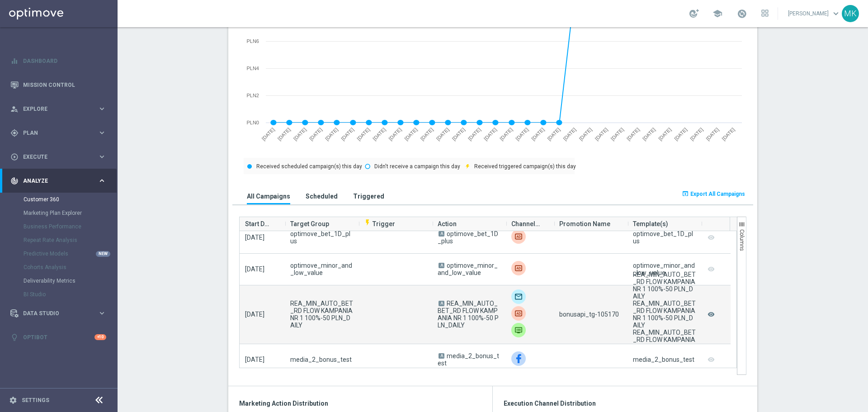 The width and height of the screenshot is (868, 412). I want to click on div: MK, so click(850, 14).